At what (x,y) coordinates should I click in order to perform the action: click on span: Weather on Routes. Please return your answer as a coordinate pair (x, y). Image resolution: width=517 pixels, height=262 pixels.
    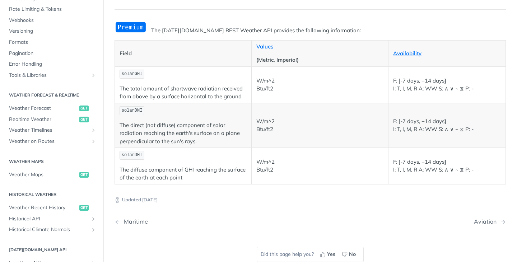
    Looking at the image, I should click on (49, 142).